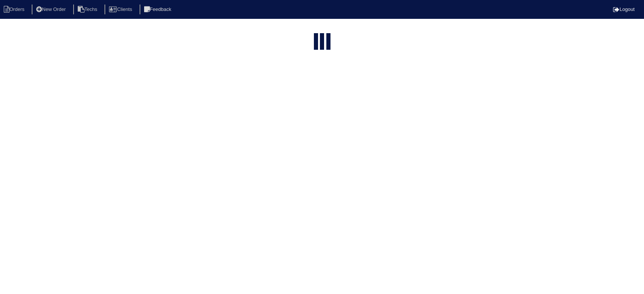 This screenshot has height=294, width=644. Describe the element at coordinates (88, 9) in the screenshot. I see `a: Techs` at that location.